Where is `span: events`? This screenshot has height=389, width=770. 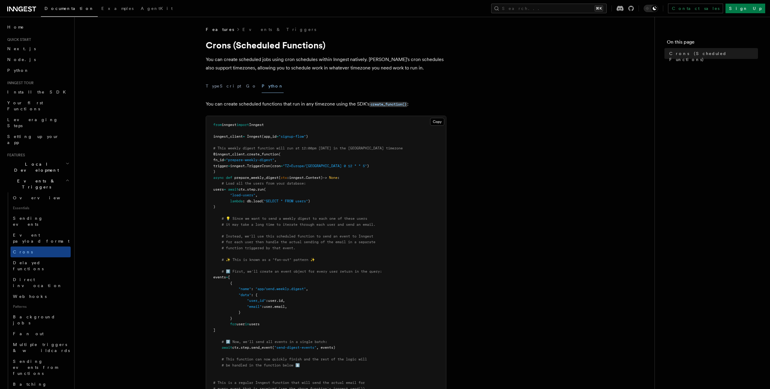 span: events is located at coordinates (220, 277).